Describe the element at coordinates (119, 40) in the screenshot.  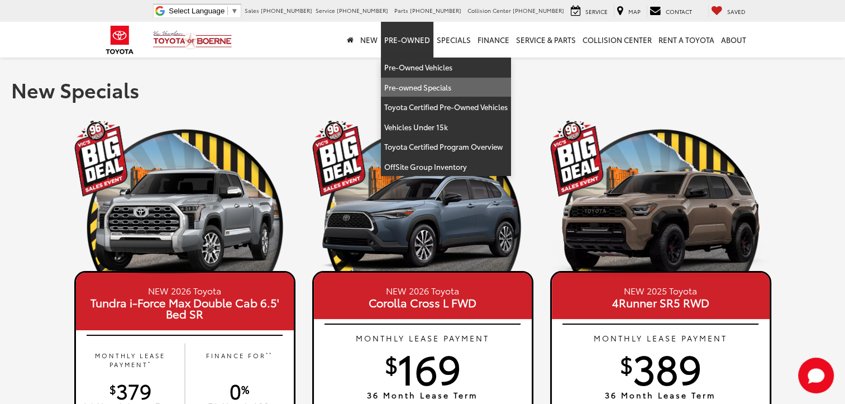
I see `img: Toyota` at that location.